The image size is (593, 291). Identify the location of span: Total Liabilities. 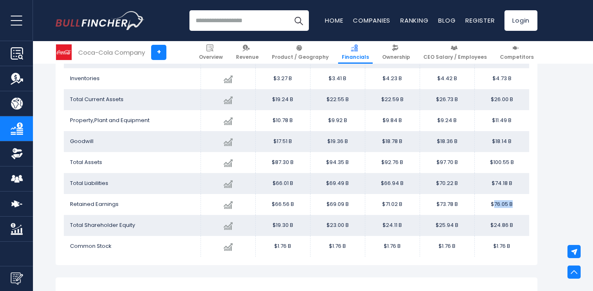
(89, 183).